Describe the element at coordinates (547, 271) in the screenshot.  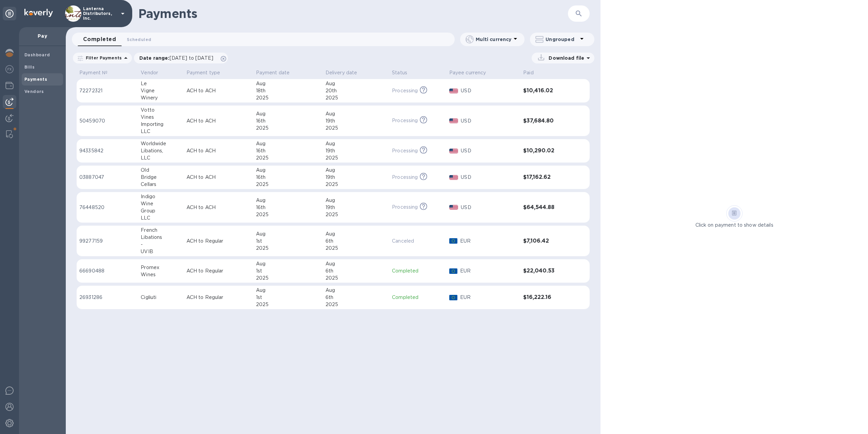
I see `h3: $22,040.53` at that location.